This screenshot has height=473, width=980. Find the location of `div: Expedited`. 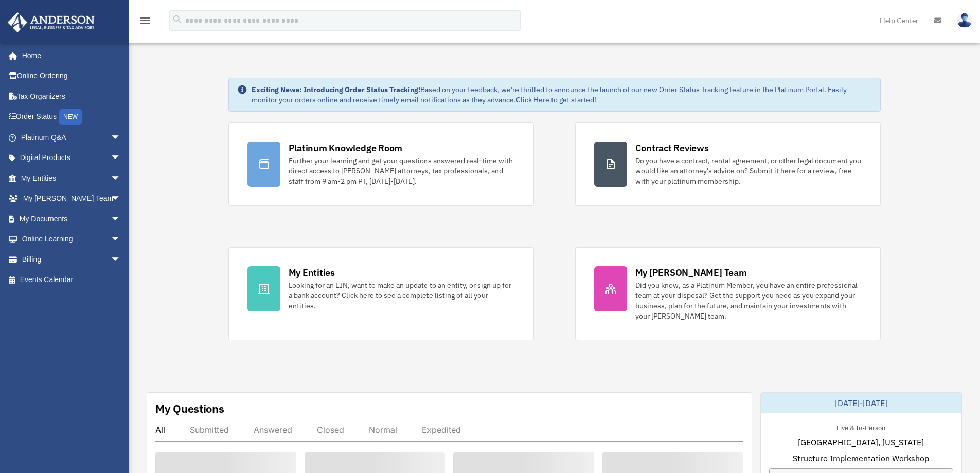

div: Expedited is located at coordinates (442, 430).